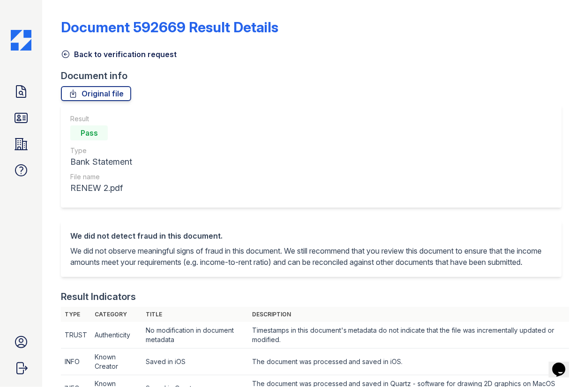 The image size is (588, 387). I want to click on div: We did not detect fraud in this document., so click(311, 236).